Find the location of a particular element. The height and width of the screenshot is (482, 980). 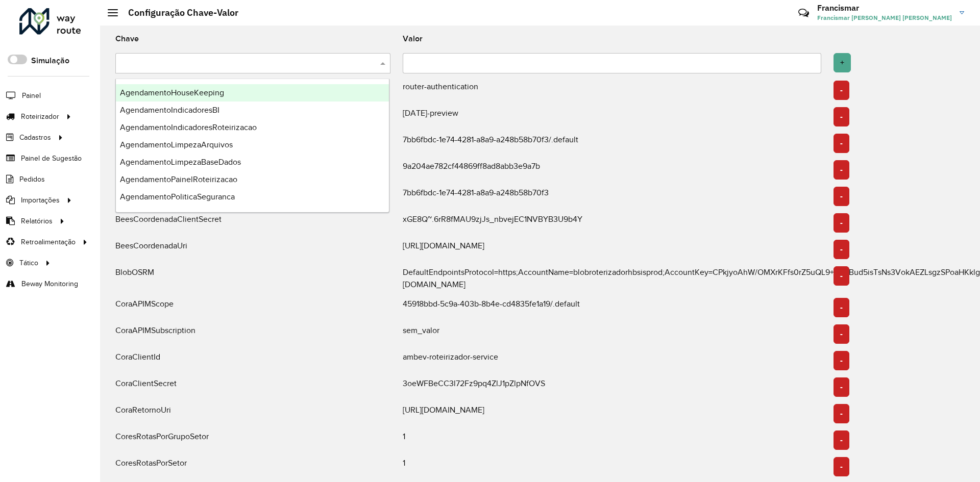

div: router-authentication is located at coordinates (612, 90).